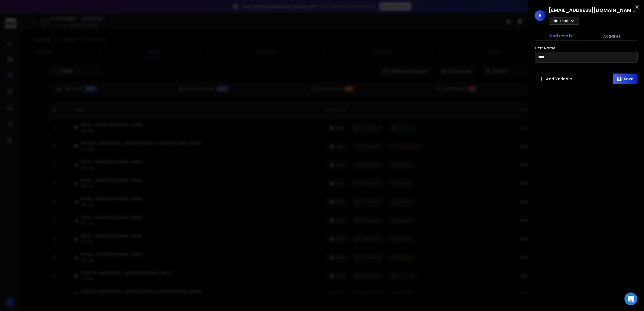 The height and width of the screenshot is (311, 644). What do you see at coordinates (540, 15) in the screenshot?
I see `span: R` at bounding box center [540, 15].